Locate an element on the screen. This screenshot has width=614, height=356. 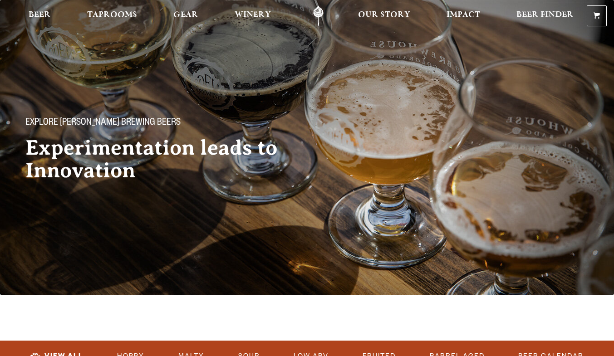
span: Gear is located at coordinates (186, 15).